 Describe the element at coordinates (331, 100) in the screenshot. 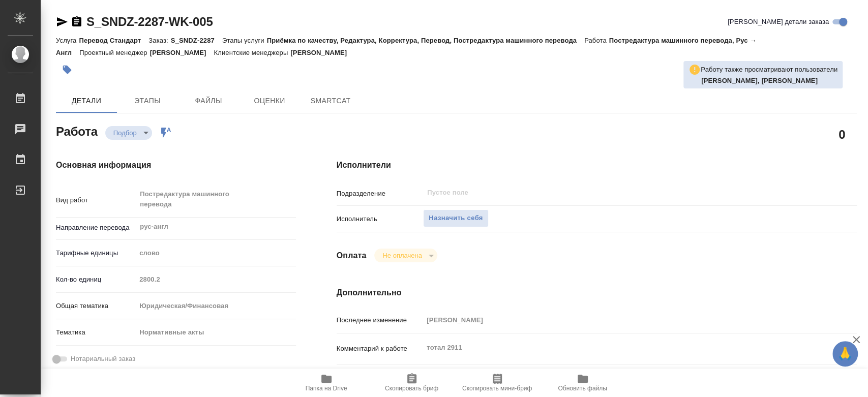

I see `span: SmartCat` at that location.